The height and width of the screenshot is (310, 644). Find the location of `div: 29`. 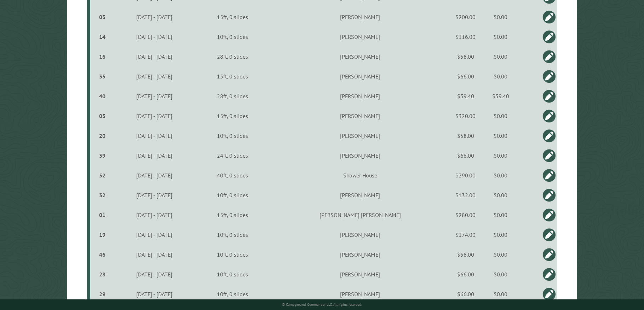

div: 29 is located at coordinates (102, 294).